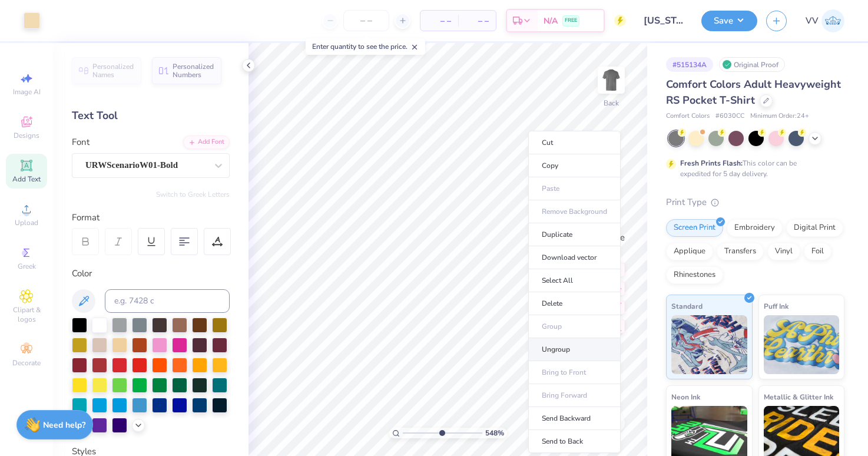  Describe the element at coordinates (151, 116) in the screenshot. I see `div: Text Tool` at that location.